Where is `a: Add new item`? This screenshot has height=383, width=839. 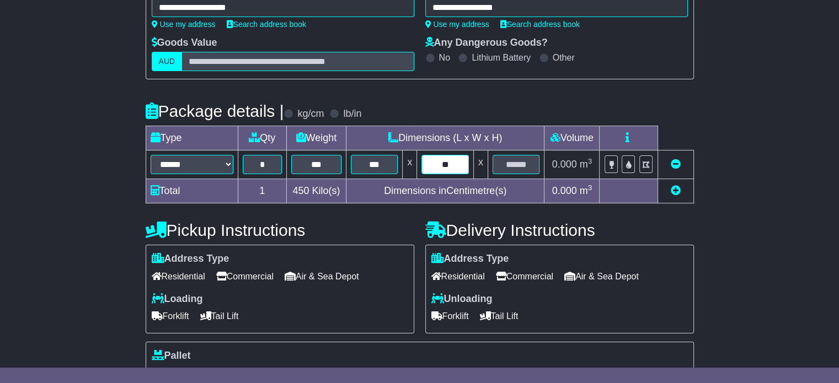
a: Add new item is located at coordinates (676, 191).